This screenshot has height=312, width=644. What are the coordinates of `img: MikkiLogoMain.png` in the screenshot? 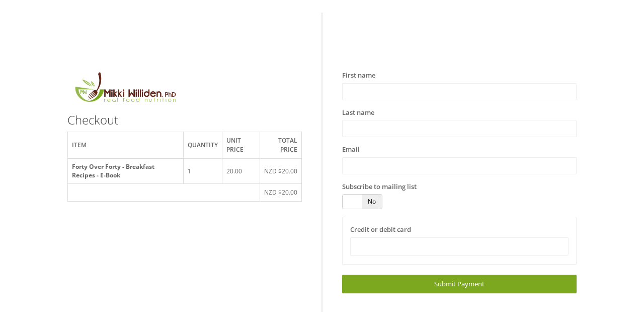 It's located at (125, 89).